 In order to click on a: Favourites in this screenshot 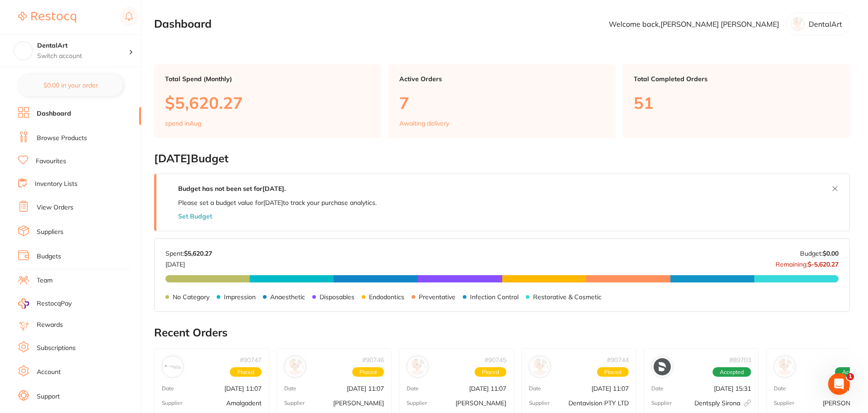, I will do `click(51, 161)`.